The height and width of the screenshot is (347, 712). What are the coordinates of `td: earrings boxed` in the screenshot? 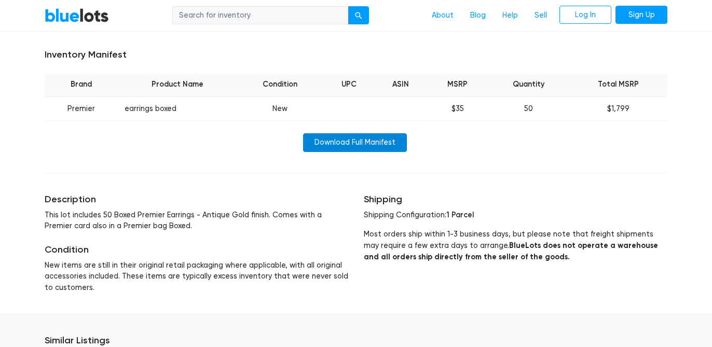 It's located at (177, 108).